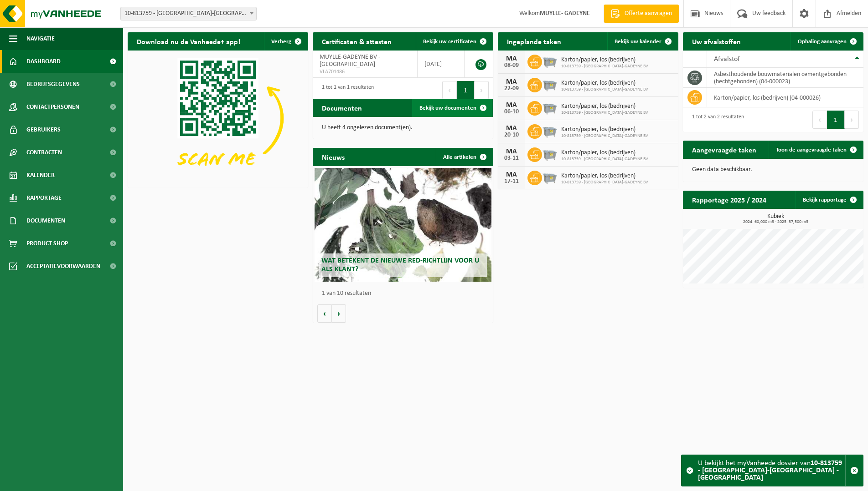  I want to click on h2: Rapportage 2025 / 2024, so click(729, 199).